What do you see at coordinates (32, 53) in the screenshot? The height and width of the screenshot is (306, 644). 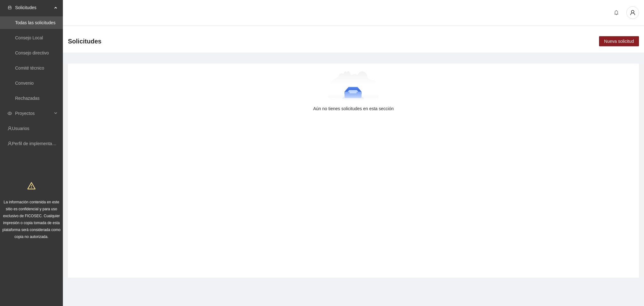 I see `a: Consejo directivo` at bounding box center [32, 53].